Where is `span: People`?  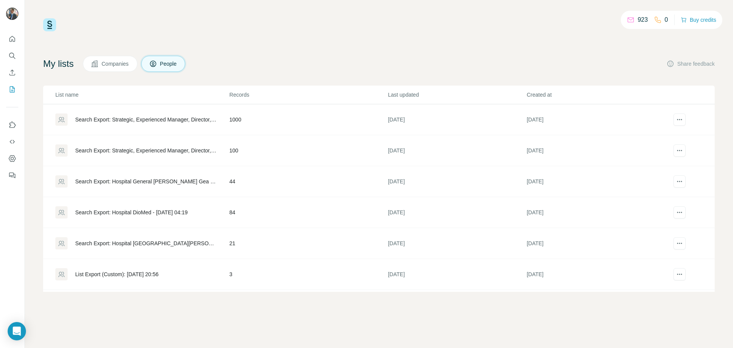 span: People is located at coordinates (169, 64).